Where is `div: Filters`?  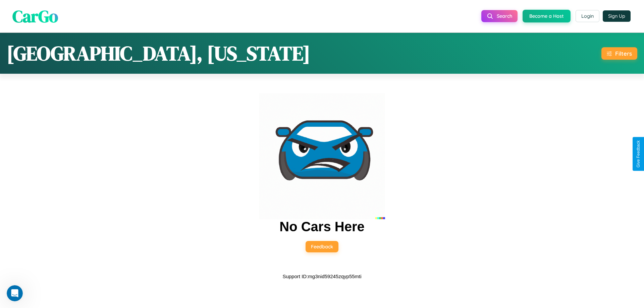
div: Filters is located at coordinates (624, 53).